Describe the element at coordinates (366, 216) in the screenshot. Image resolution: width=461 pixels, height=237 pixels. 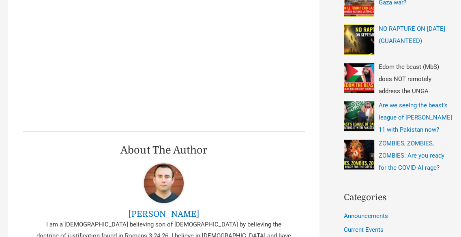
I see `a: Announcements` at that location.